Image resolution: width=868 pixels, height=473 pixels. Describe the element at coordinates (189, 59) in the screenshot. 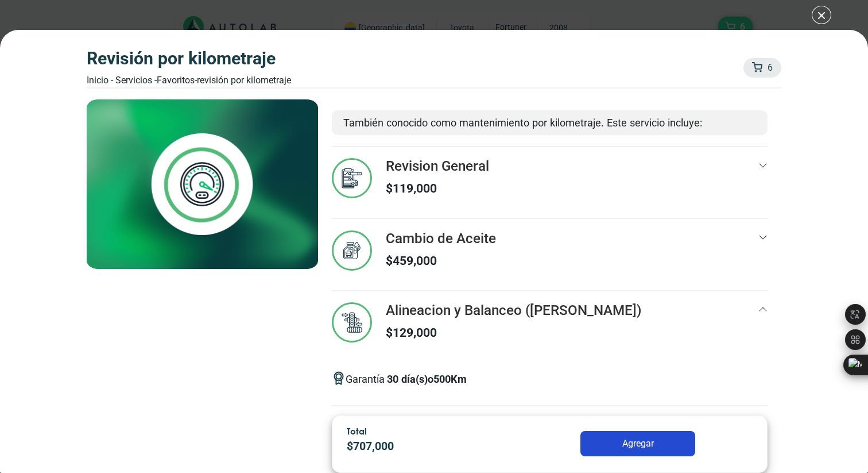

I see `h3: Revisión por Kilometraje` at that location.